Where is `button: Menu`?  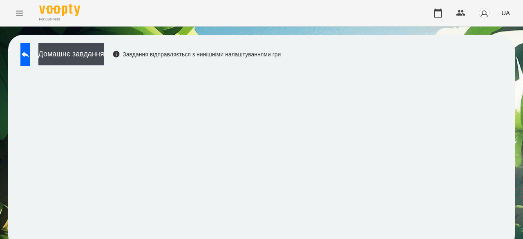
button: Menu is located at coordinates (20, 13).